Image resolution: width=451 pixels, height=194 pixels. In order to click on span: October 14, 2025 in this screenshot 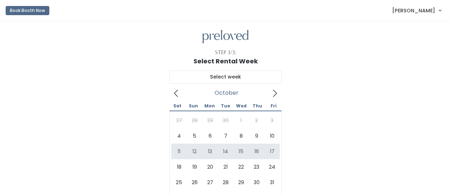, I will do `click(226, 152)`.